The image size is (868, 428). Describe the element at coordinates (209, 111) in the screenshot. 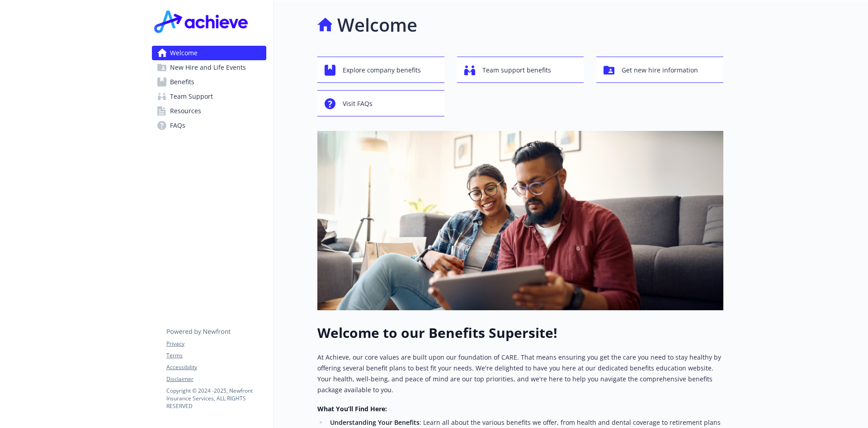

I see `a: Resources` at that location.